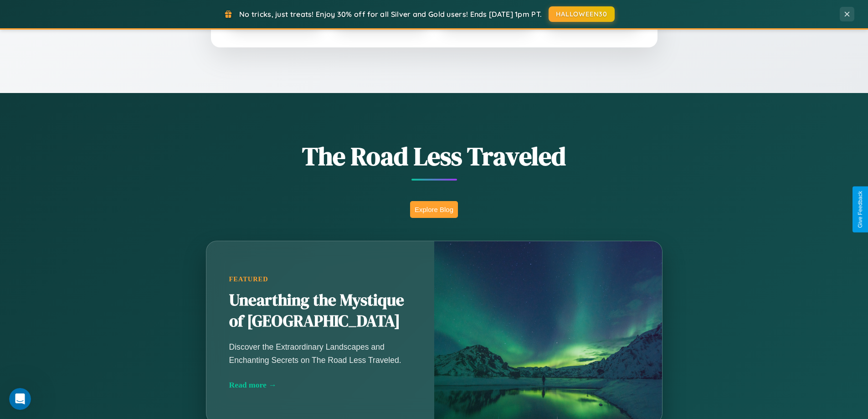 Image resolution: width=868 pixels, height=419 pixels. I want to click on button: HALLOWEEN30, so click(582, 14).